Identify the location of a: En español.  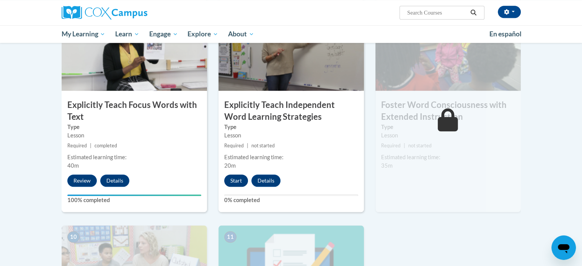
(506, 34).